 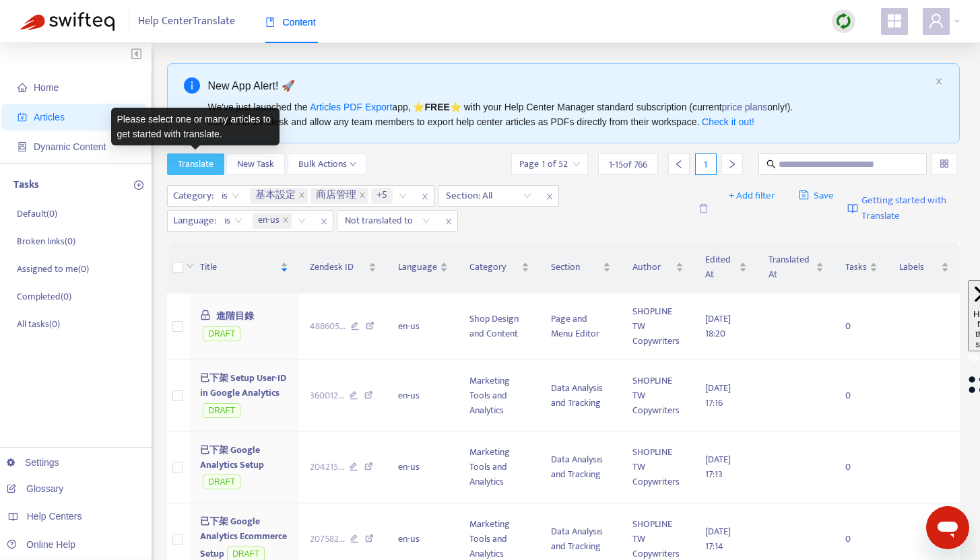 What do you see at coordinates (705, 164) in the screenshot?
I see `div: 1` at bounding box center [705, 164].